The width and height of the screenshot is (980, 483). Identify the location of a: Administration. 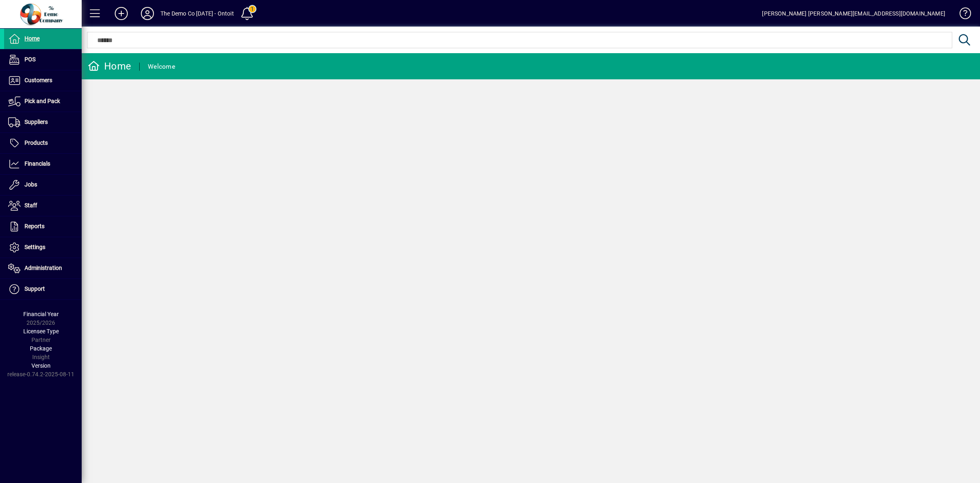
(43, 268).